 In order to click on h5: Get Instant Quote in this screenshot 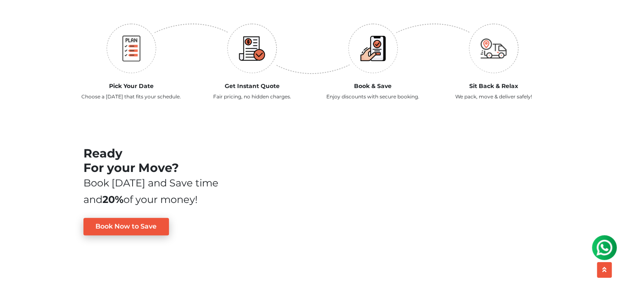, I will do `click(252, 86)`.